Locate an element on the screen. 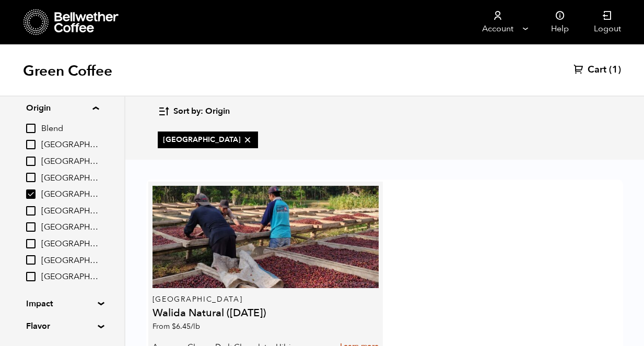 The width and height of the screenshot is (644, 346). span: Sort by: Origin is located at coordinates (202, 112).